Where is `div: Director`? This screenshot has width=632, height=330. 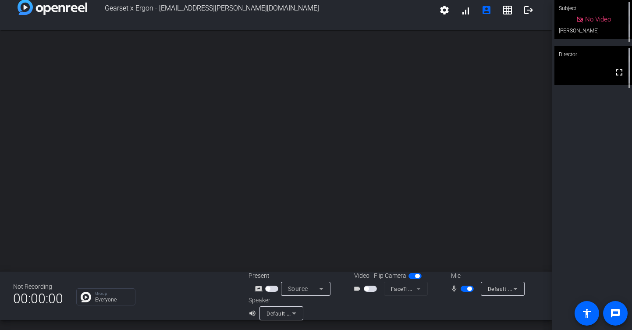
div: Director is located at coordinates (593, 54).